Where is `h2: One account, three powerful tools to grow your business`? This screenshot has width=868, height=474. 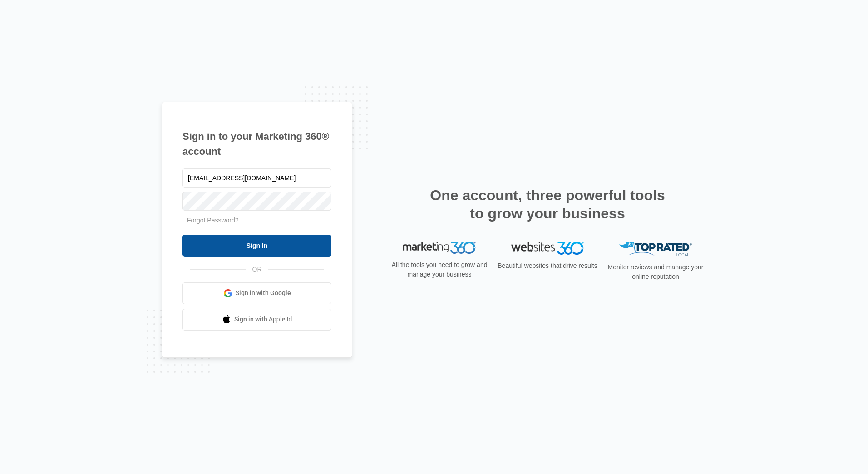
h2: One account, three powerful tools to grow your business is located at coordinates (547, 204).